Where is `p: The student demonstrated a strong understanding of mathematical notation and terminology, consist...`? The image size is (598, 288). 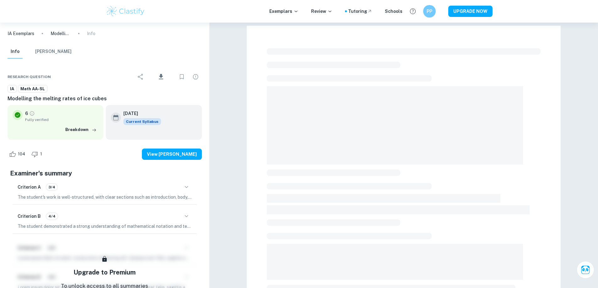 p: The student demonstrated a strong understanding of mathematical notation and terminology, consist... is located at coordinates (104, 226).